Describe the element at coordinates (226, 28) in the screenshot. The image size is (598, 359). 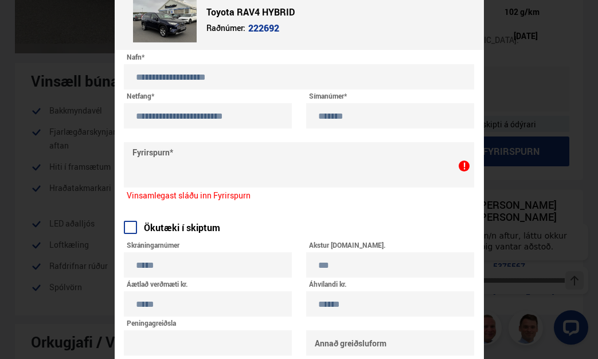
I see `div: Raðnúmer:` at that location.